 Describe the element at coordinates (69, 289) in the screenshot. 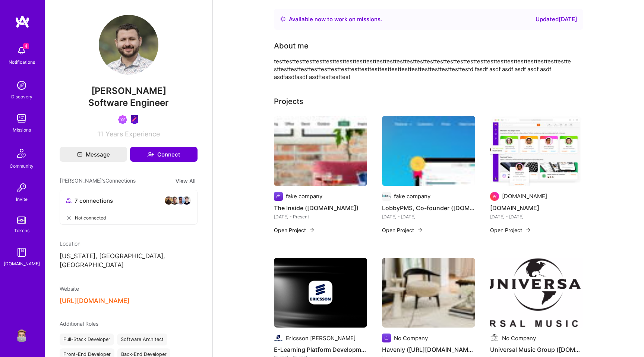

I see `span: Website` at that location.